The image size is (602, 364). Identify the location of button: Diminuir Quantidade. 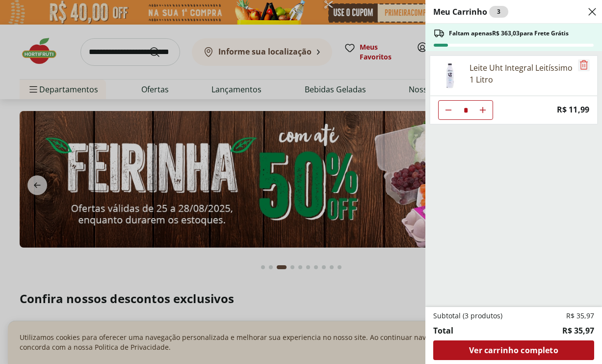
(449, 110).